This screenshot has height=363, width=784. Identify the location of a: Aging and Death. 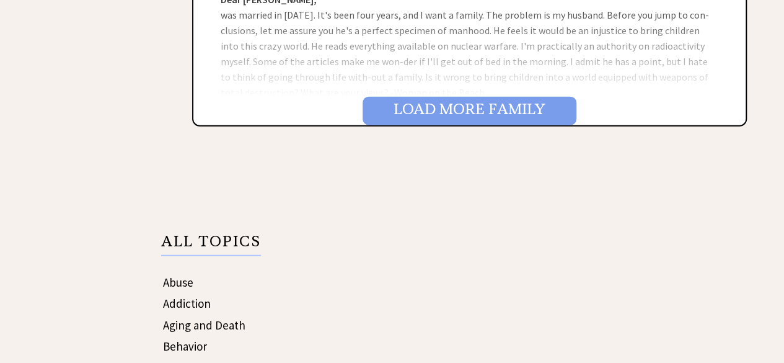
(204, 325).